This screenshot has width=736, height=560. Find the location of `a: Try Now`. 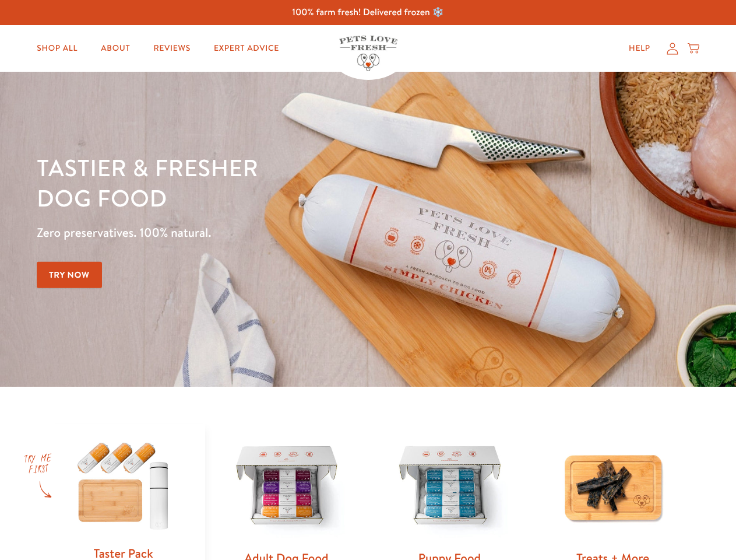

a: Try Now is located at coordinates (69, 275).